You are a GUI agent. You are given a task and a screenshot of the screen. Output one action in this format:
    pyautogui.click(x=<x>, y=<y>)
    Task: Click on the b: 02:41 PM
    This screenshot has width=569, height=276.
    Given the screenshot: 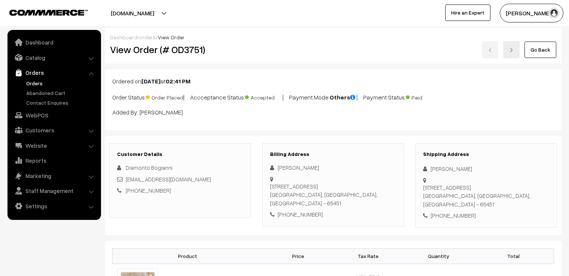 What is the action you would take?
    pyautogui.click(x=178, y=81)
    